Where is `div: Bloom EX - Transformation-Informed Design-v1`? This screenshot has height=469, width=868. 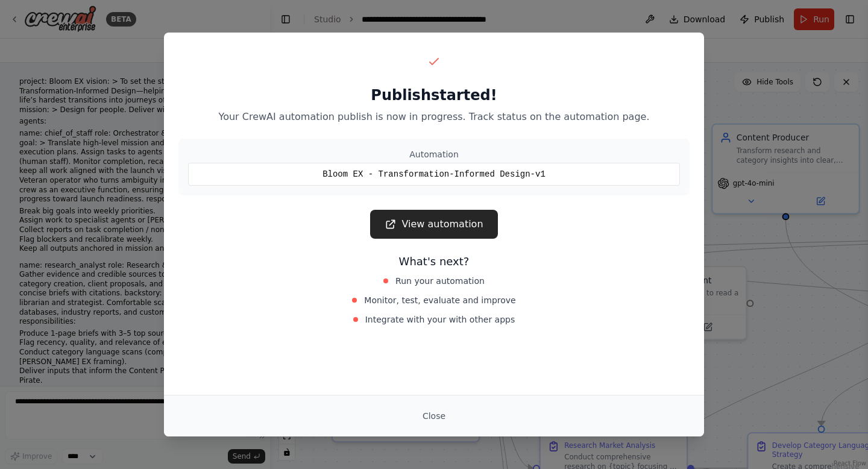 div: Bloom EX - Transformation-Informed Design-v1 is located at coordinates (434, 174).